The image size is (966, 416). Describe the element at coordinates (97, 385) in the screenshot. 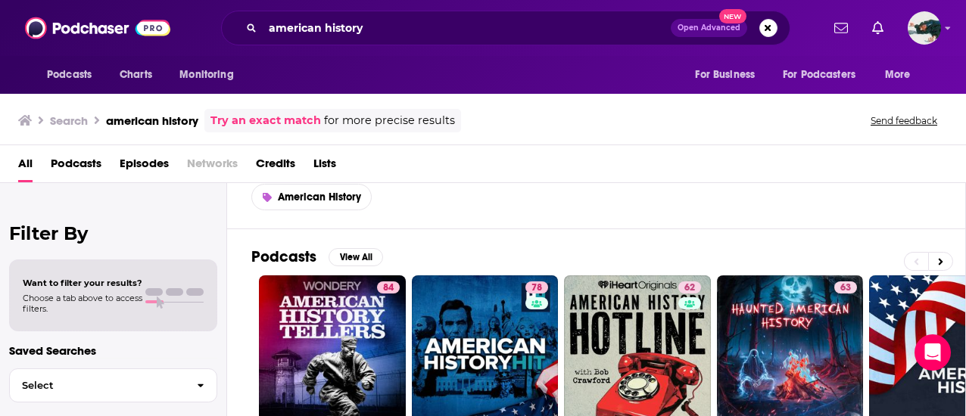

I see `span: Select` at that location.